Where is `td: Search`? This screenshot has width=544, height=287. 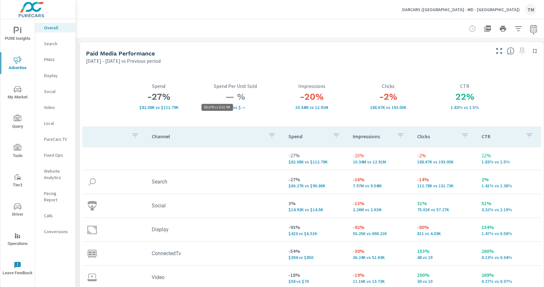
td: Search is located at coordinates (215, 182).